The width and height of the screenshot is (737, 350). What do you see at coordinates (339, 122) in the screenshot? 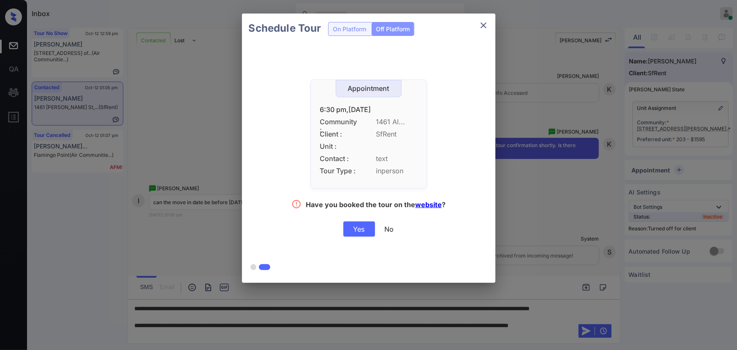
I see `span: Community :` at bounding box center [339, 122].